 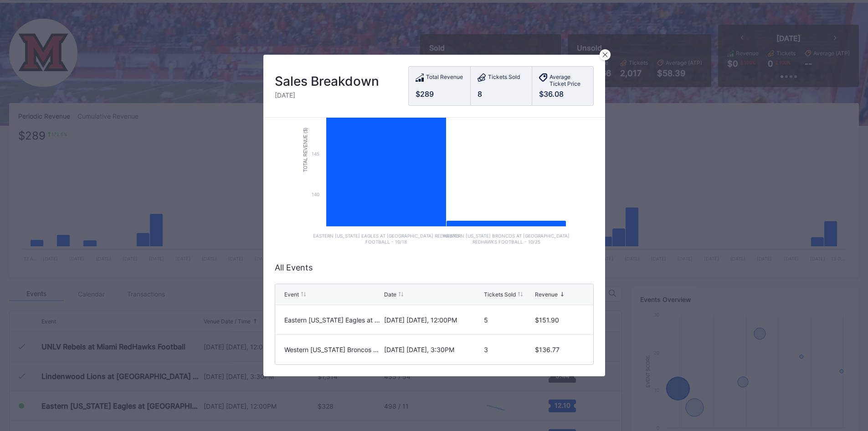 What do you see at coordinates (305, 150) in the screenshot?
I see `text: Total Revenue ($)` at bounding box center [305, 150].